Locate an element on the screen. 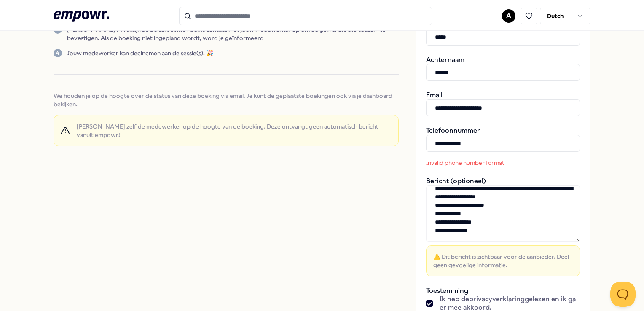 The height and width of the screenshot is (311, 644). span: ⚠️ Dit bericht is zichtbaar voor de aanbieder. Deel geen gevoelige informatie. is located at coordinates (503, 261).